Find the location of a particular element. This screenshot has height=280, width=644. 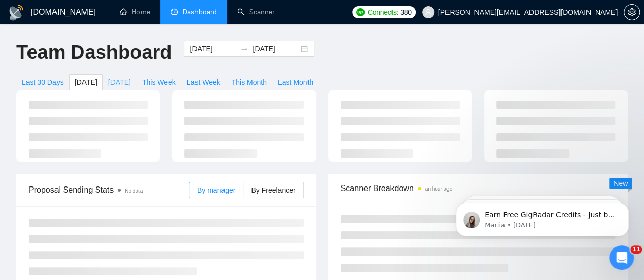

span: Proposal Sending Stats is located at coordinates (109, 190).